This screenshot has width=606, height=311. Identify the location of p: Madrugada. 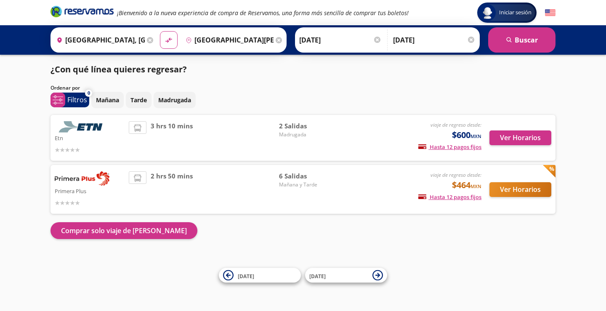
(175, 100).